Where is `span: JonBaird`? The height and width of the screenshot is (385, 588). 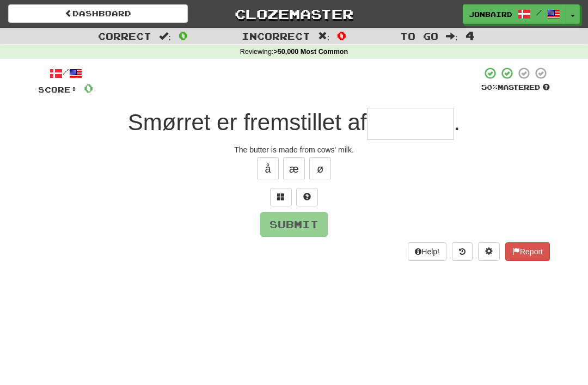
span: JonBaird is located at coordinates (490, 14).